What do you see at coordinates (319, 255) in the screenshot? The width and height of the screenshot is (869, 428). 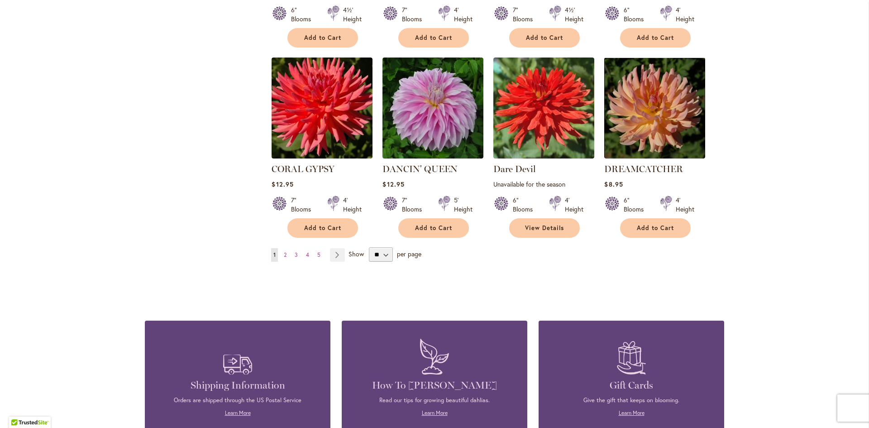 I see `a: 5` at bounding box center [319, 255].